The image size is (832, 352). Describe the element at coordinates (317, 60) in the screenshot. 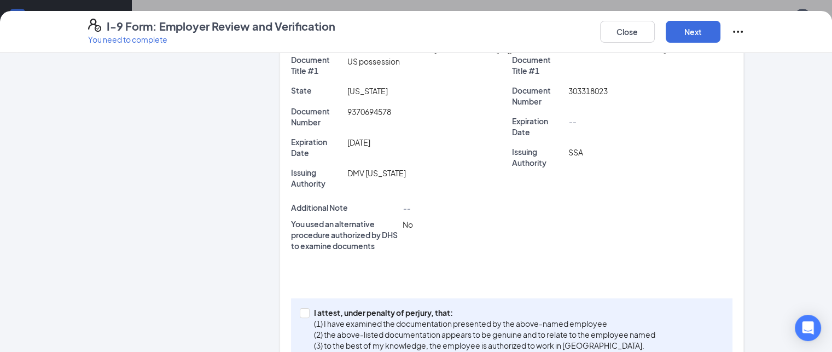

I see `p: List B Document Title #1` at that location.